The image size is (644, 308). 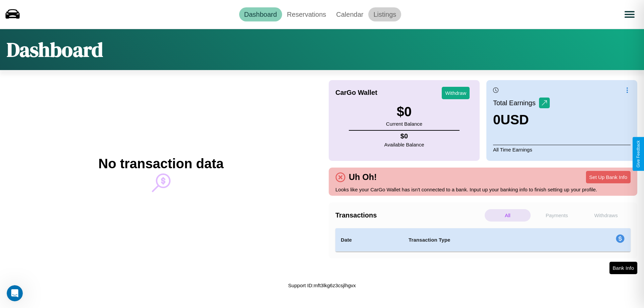 I want to click on a: Listings, so click(x=385, y=14).